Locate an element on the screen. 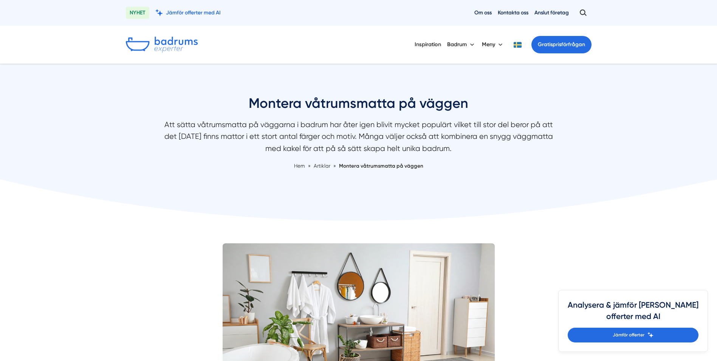  a: Jämför offerter med AI is located at coordinates (188, 12).